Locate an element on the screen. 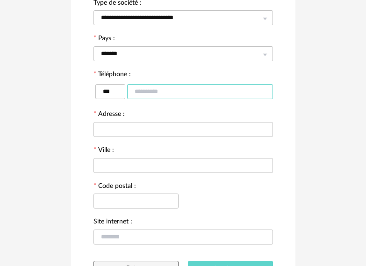  label: Ville : is located at coordinates (104, 151).